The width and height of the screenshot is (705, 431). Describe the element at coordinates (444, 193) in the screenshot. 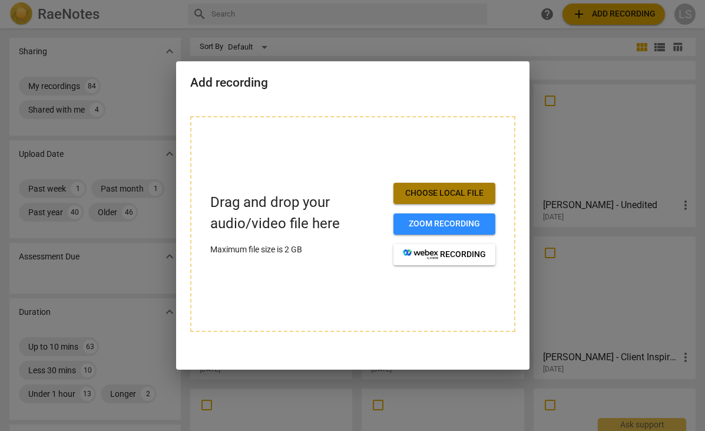

I see `button: Choose local file` at that location.